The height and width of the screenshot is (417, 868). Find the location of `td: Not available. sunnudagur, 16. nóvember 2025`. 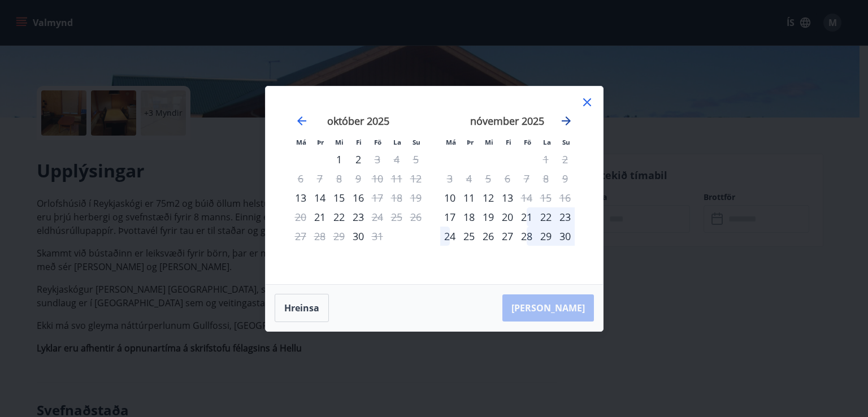

td: Not available. sunnudagur, 16. nóvember 2025 is located at coordinates (565, 198).